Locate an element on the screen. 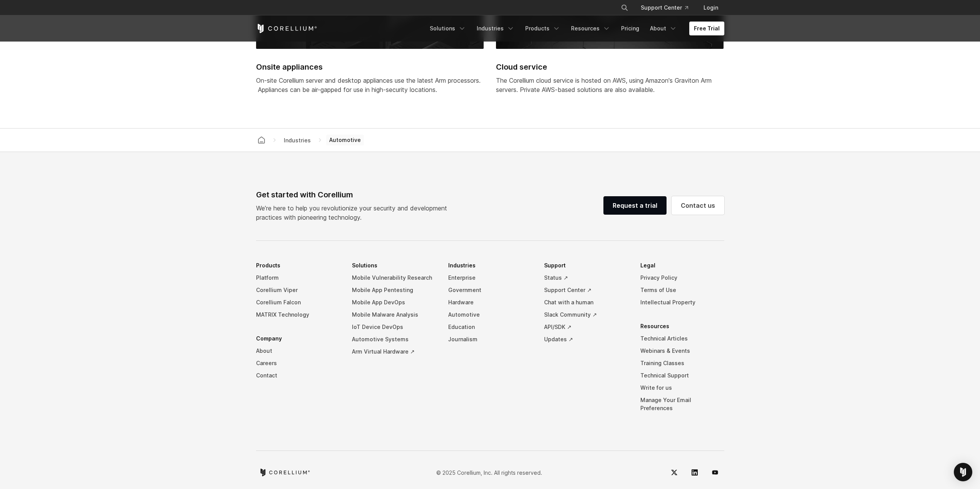  a: Government is located at coordinates (490, 290).